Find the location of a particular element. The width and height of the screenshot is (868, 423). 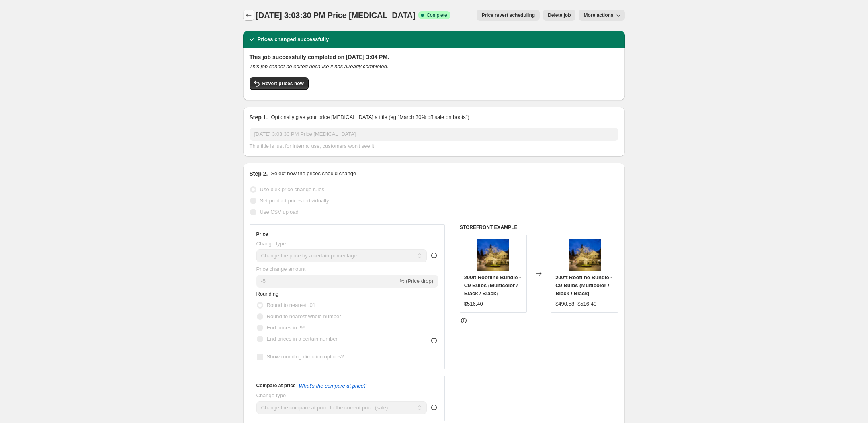

h3: Price is located at coordinates (262, 234).